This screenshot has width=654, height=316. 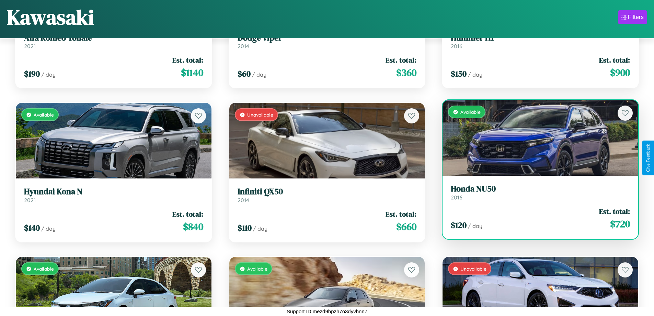 What do you see at coordinates (51, 17) in the screenshot?
I see `h1: Kawasaki` at bounding box center [51, 17].